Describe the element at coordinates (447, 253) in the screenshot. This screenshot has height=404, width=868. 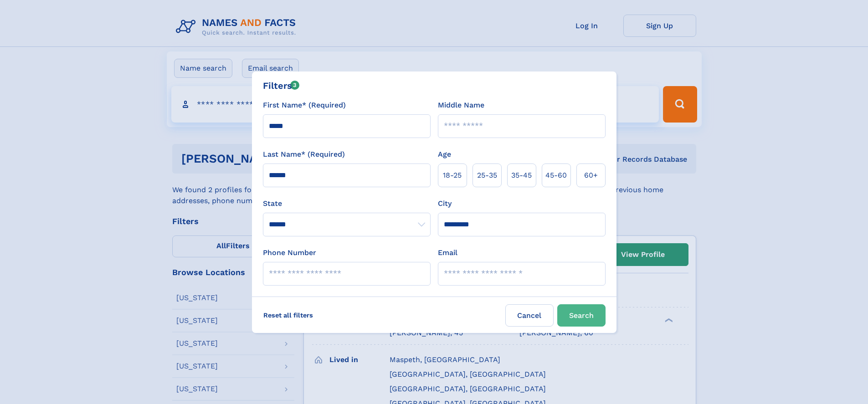
I see `label: Email` at that location.